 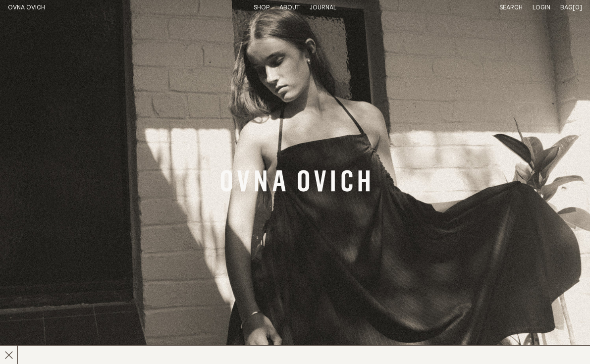 What do you see at coordinates (26, 8) in the screenshot?
I see `a: Home` at bounding box center [26, 8].